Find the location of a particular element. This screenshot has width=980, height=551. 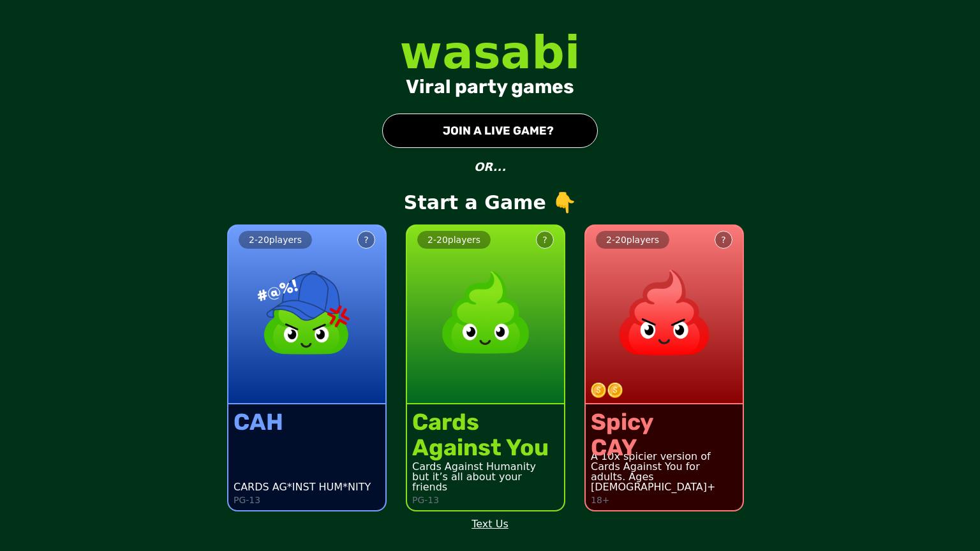

a: Text Us is located at coordinates (490, 524).